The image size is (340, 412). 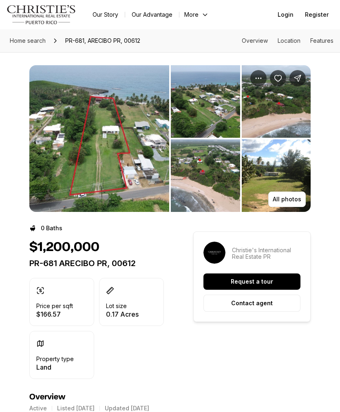 What do you see at coordinates (55, 359) in the screenshot?
I see `p: Property type` at bounding box center [55, 359].